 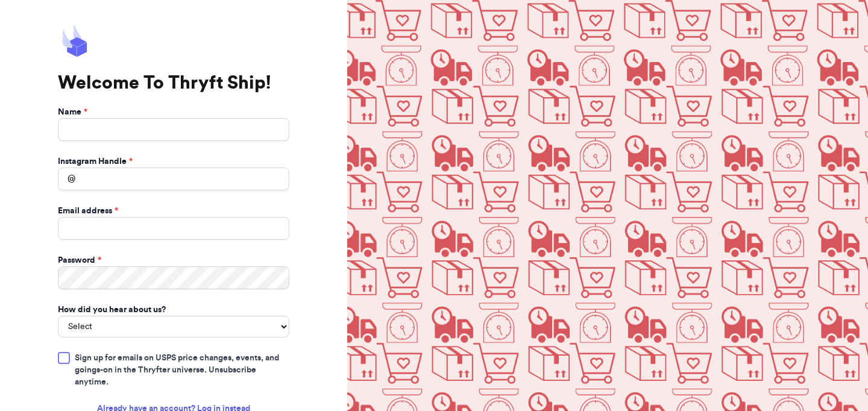 What do you see at coordinates (72, 112) in the screenshot?
I see `label: Name` at bounding box center [72, 112].